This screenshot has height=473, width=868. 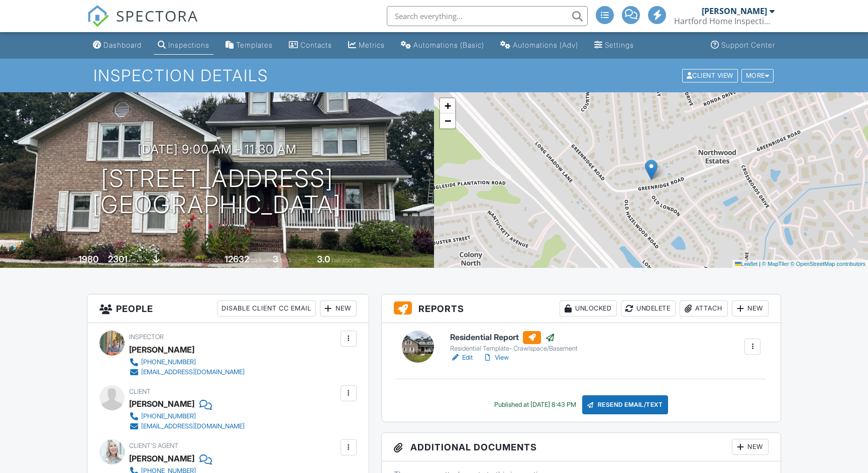 What do you see at coordinates (122, 45) in the screenshot?
I see `div: Dashboard` at bounding box center [122, 45].